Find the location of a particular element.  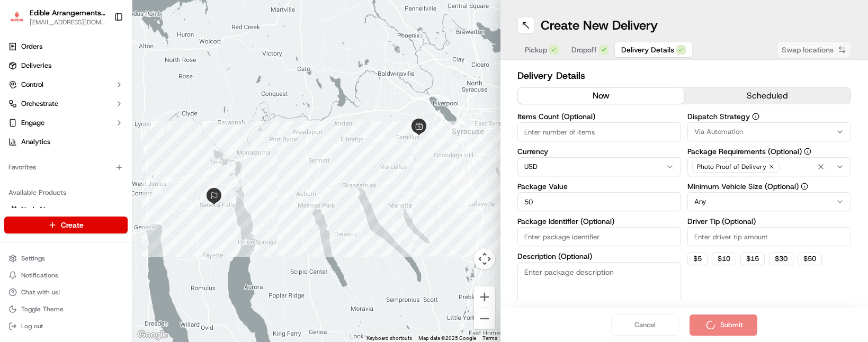

button: $50 is located at coordinates (809, 259).